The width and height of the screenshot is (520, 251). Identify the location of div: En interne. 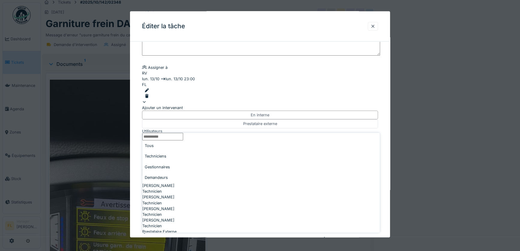
(260, 115).